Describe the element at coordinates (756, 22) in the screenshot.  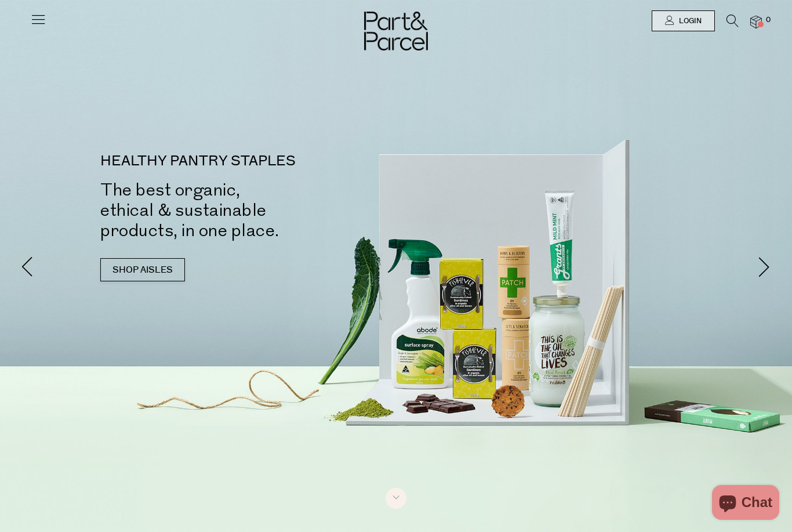
I see `a: 0` at that location.